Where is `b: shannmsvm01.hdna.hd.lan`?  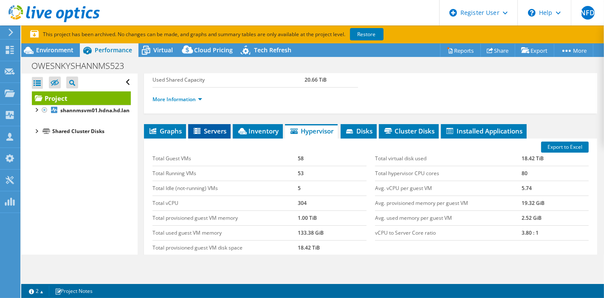 b: shannmsvm01.hdna.hd.lan is located at coordinates (95, 110).